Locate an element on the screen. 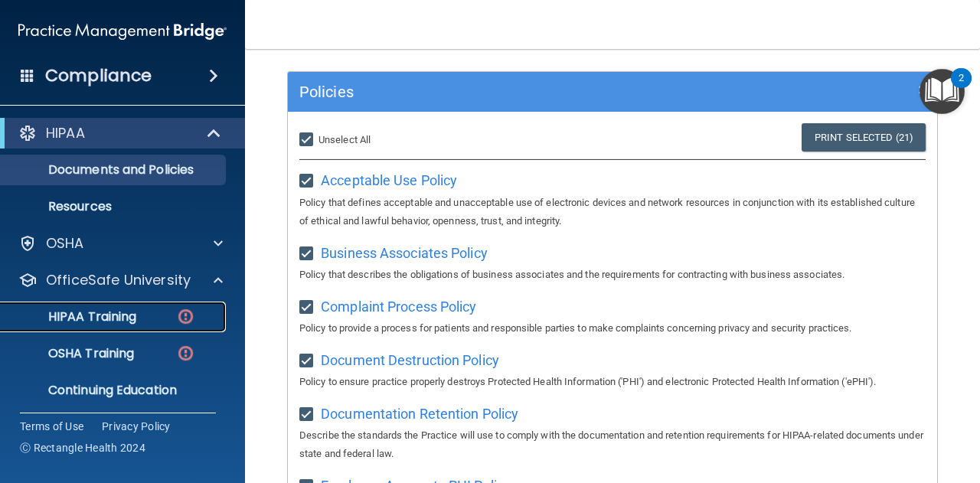 This screenshot has height=483, width=980. span: Acceptable Use Policy is located at coordinates (389, 180).